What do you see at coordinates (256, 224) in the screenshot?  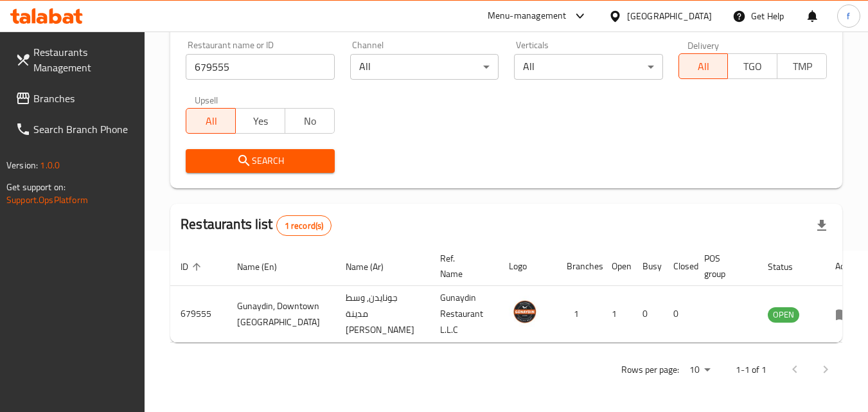 I see `h2: Restaurants list` at bounding box center [256, 224].